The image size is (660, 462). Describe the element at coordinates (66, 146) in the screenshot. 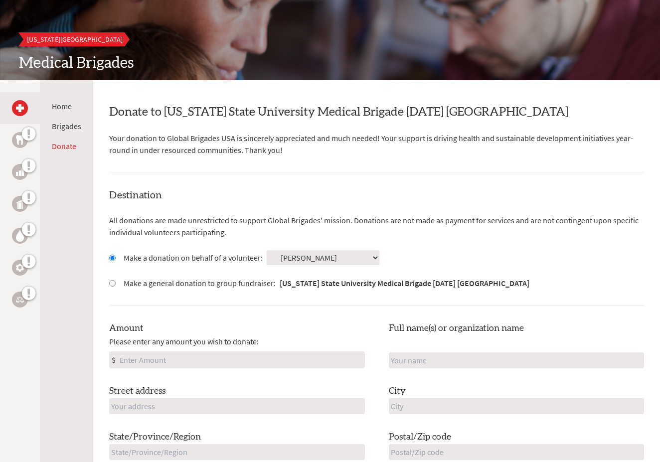

I see `li: Donate` at that location.